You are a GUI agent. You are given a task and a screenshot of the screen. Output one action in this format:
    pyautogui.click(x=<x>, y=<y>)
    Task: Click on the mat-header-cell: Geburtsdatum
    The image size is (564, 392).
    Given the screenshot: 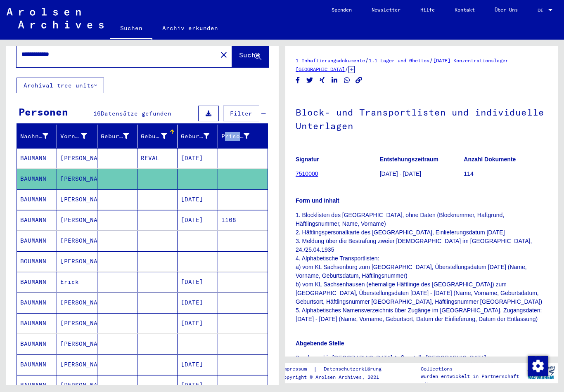 What is the action you would take?
    pyautogui.click(x=197, y=136)
    